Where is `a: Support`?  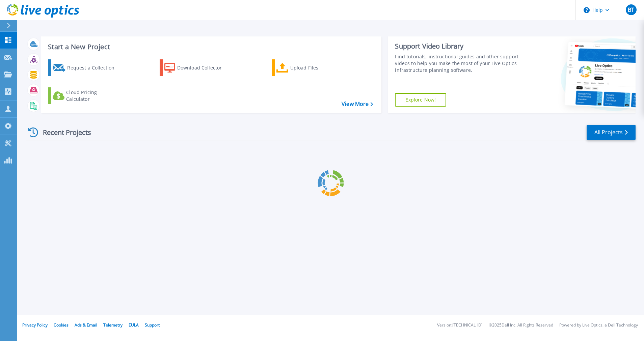 a: Support is located at coordinates (152, 325).